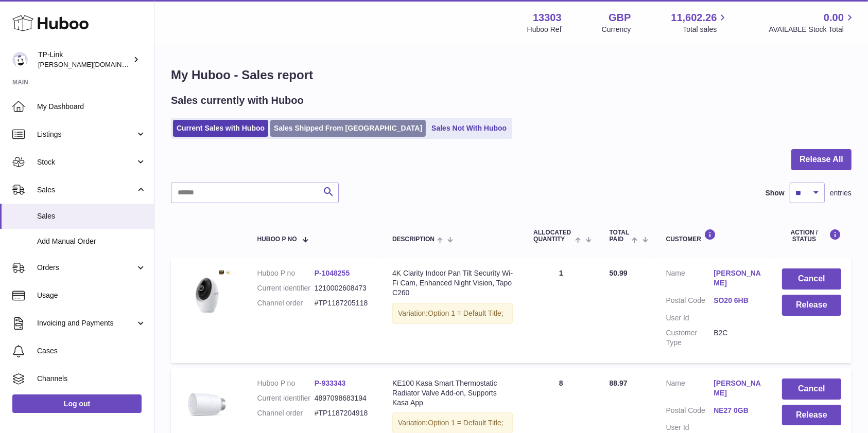 This screenshot has width=868, height=433. I want to click on a: SO20 6HB, so click(737, 301).